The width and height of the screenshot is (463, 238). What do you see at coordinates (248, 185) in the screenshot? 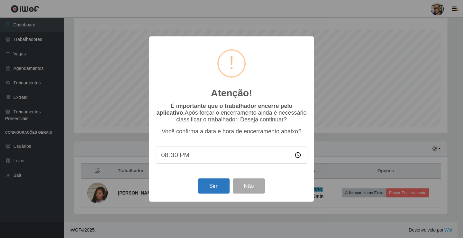
I see `button: Não` at bounding box center [248, 185].